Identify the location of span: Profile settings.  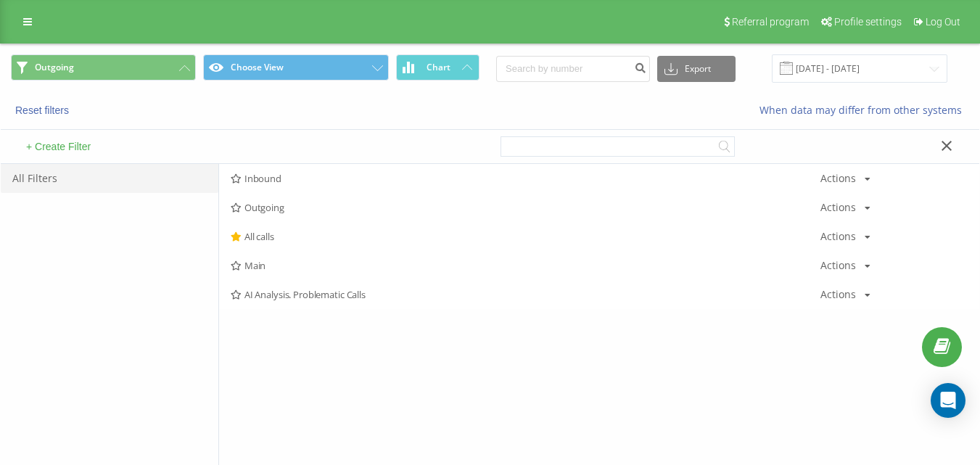
(868, 22).